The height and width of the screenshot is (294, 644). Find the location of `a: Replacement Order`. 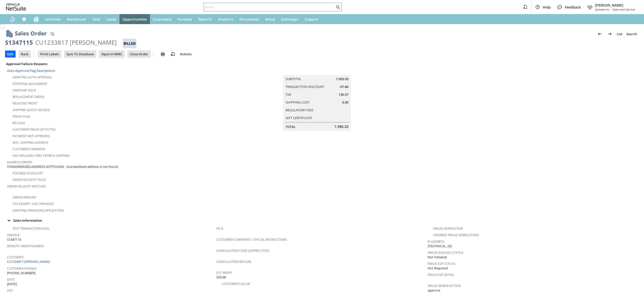

a: Replacement Order is located at coordinates (28, 97).